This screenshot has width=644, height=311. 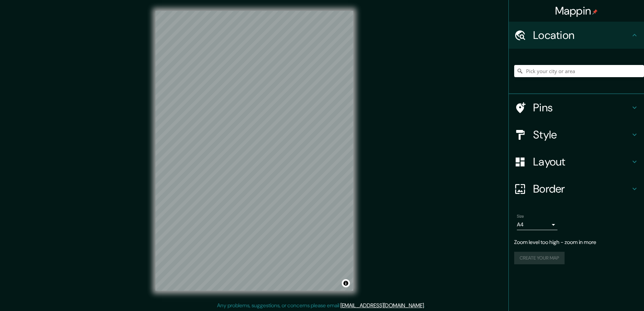 What do you see at coordinates (520, 216) in the screenshot?
I see `label: Size` at bounding box center [520, 216].